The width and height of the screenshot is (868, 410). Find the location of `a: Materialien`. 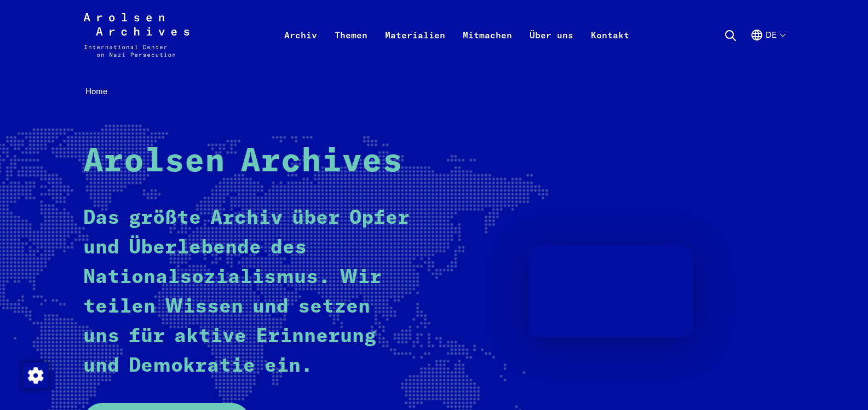

a: Materialien is located at coordinates (416, 48).